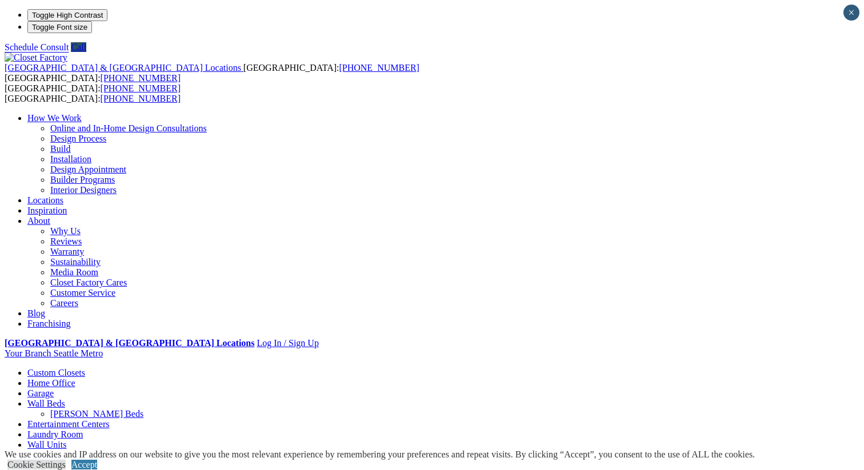 The width and height of the screenshot is (864, 470). Describe the element at coordinates (89, 282) in the screenshot. I see `a: Closet Factory Cares` at that location.